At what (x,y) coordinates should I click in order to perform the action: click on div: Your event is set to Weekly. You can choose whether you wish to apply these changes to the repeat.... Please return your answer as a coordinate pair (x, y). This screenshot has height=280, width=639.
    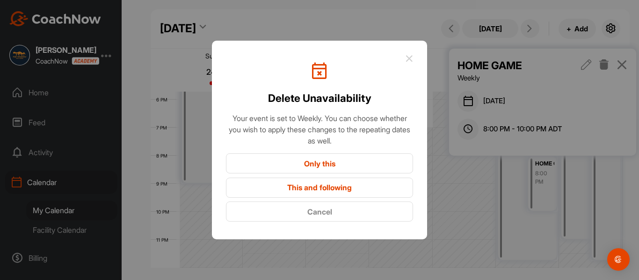
    Looking at the image, I should click on (320, 130).